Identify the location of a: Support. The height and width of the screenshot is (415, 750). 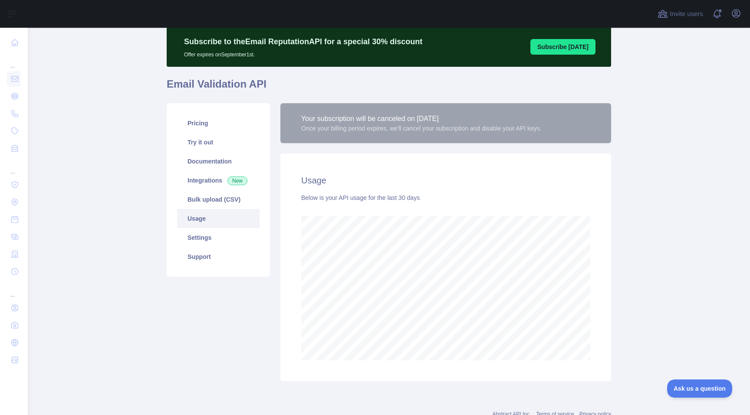
(218, 257).